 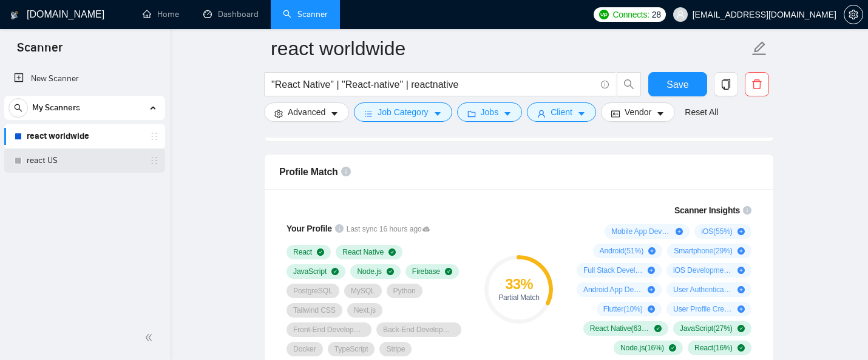 I want to click on span: Android App Development ( 17 %), so click(x=613, y=290).